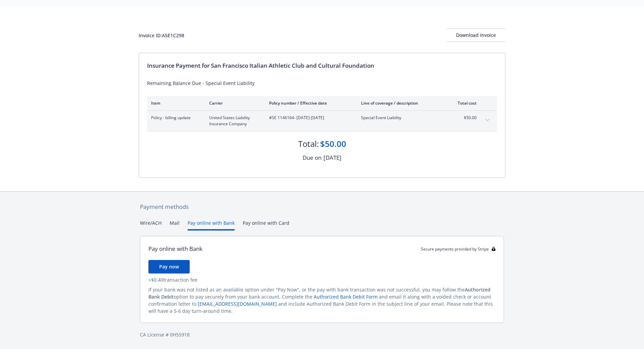 The height and width of the screenshot is (349, 644). I want to click on div: Secure payments provided by Stripe, so click(458, 249).